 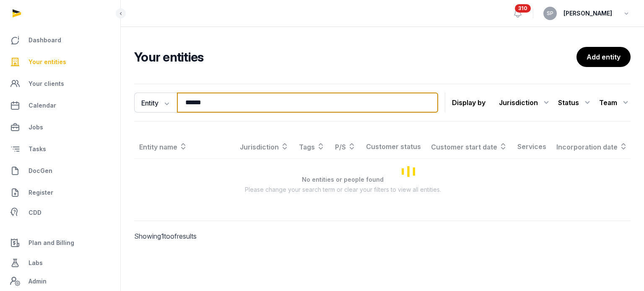 What do you see at coordinates (48, 62) in the screenshot?
I see `span: Your entities` at bounding box center [48, 62].